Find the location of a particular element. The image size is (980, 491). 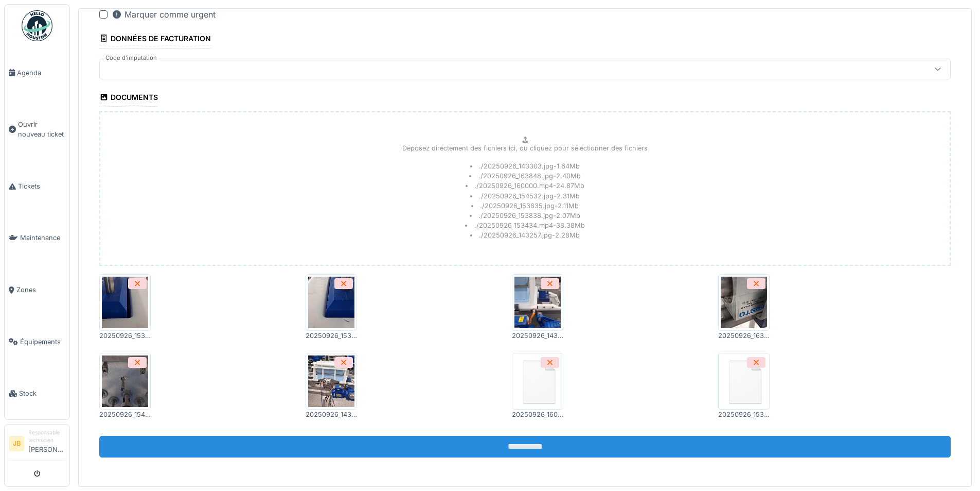

div: 20250926_153835.jpg is located at coordinates (125, 336).